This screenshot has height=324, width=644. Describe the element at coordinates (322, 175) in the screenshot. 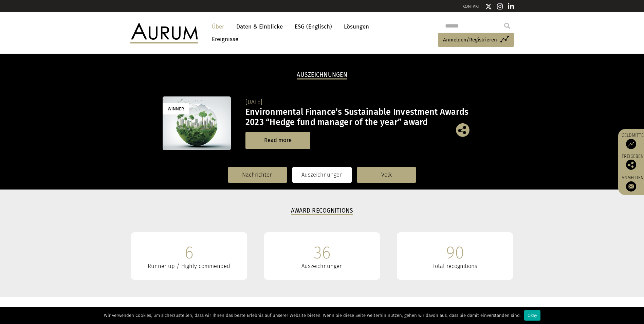

I see `a: Auszeichnungen` at that location.